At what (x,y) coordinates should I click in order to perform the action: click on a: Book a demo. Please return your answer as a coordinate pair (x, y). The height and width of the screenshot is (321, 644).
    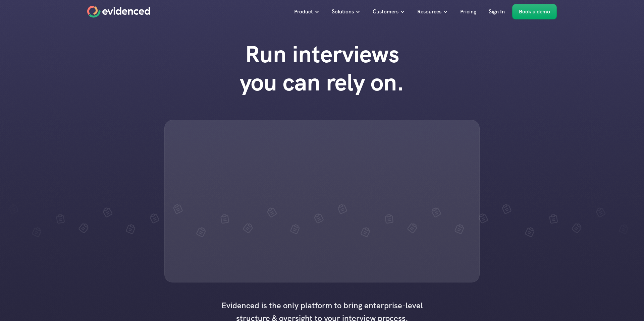
    Looking at the image, I should click on (534, 12).